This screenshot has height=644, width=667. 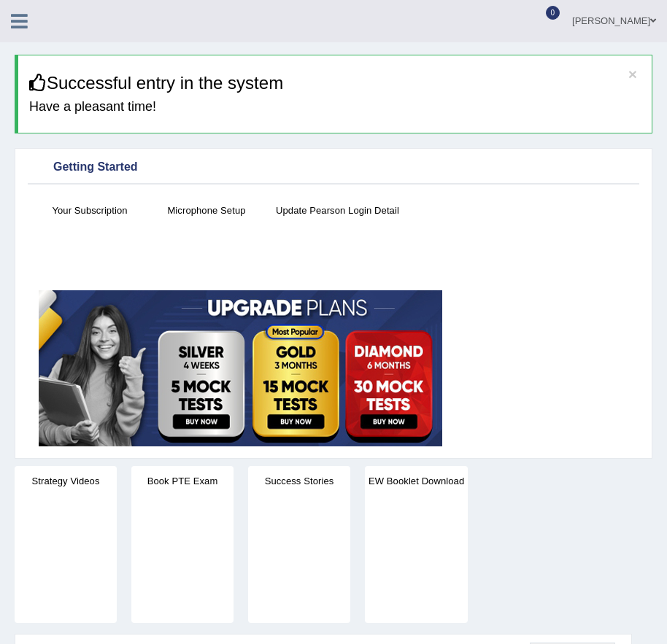 What do you see at coordinates (553, 13) in the screenshot?
I see `span: 0` at bounding box center [553, 13].